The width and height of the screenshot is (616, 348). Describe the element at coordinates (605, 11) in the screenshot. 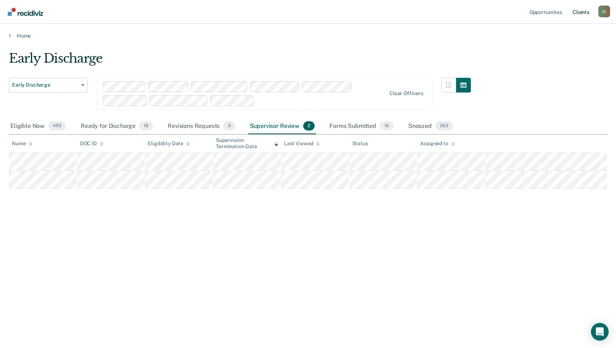

I see `div: J C` at that location.